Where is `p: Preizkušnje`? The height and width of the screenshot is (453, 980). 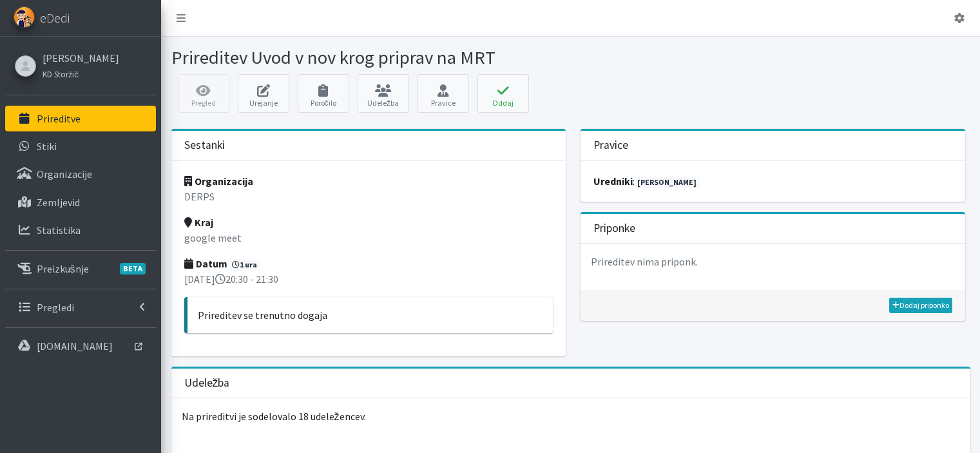
p: Preizkušnje is located at coordinates (62, 269).